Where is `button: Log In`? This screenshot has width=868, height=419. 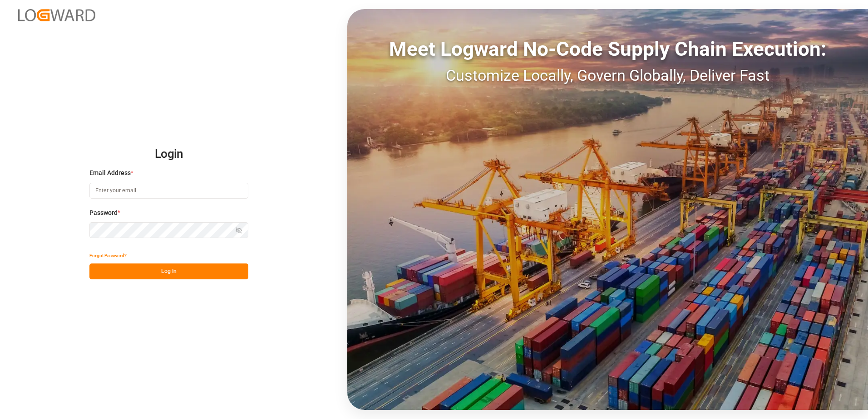 button: Log In is located at coordinates (169, 271).